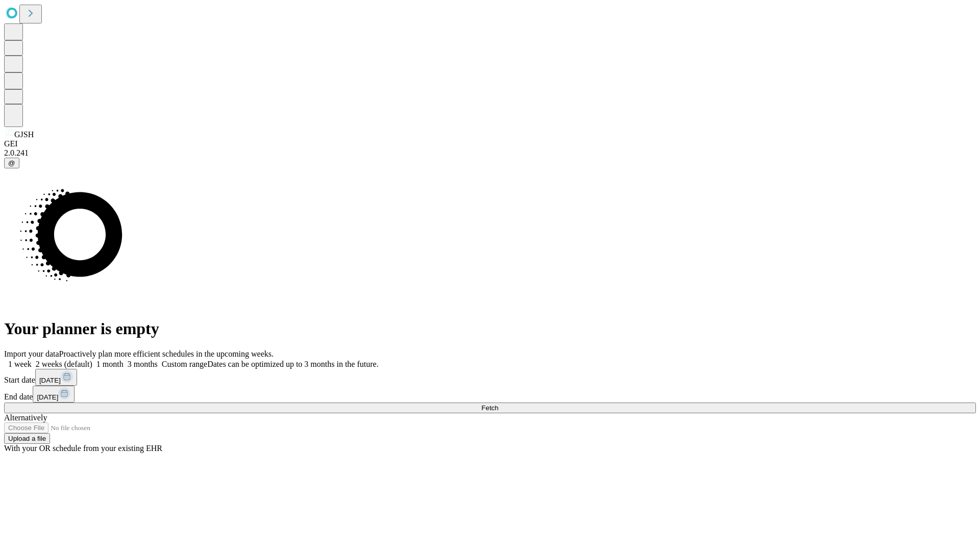 Image resolution: width=980 pixels, height=551 pixels. Describe the element at coordinates (184, 364) in the screenshot. I see `span: Custom range` at that location.